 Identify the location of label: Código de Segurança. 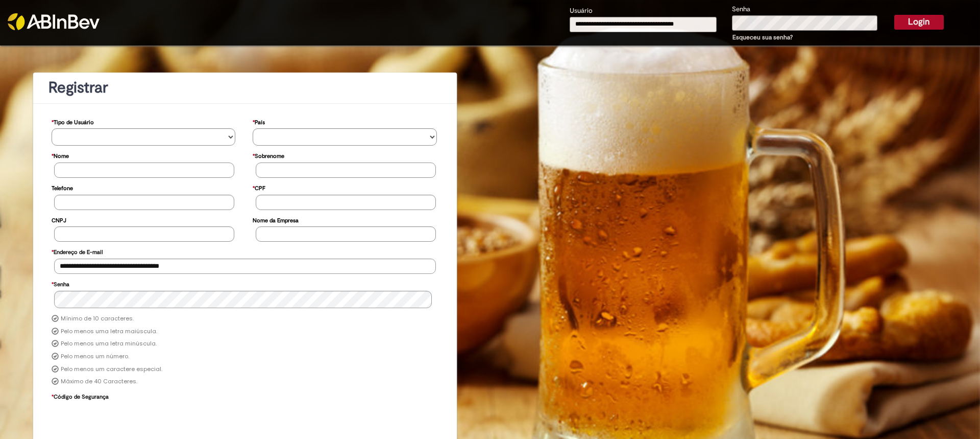
(80, 395).